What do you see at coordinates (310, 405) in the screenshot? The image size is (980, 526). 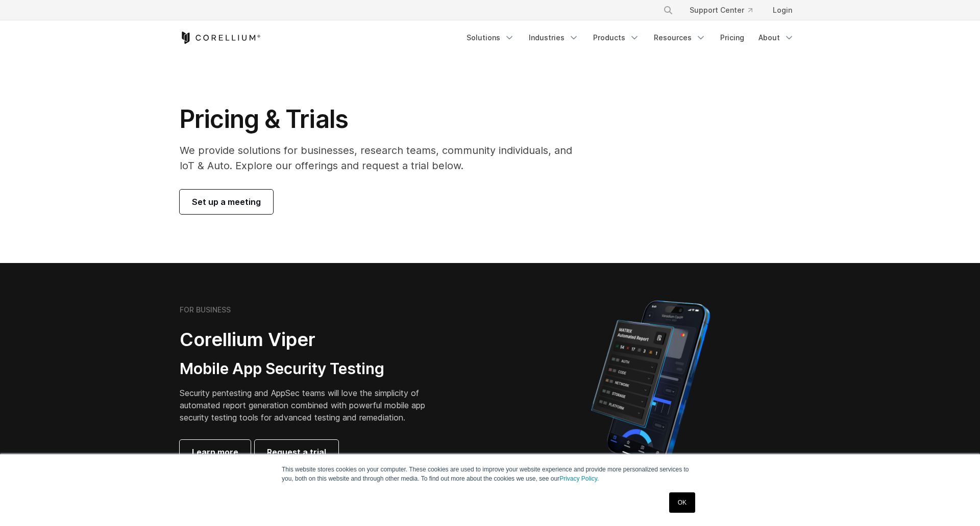 I see `p: Security pentesting and AppSec teams will love the simplicity of automated report generation comb...` at bounding box center [310, 405].